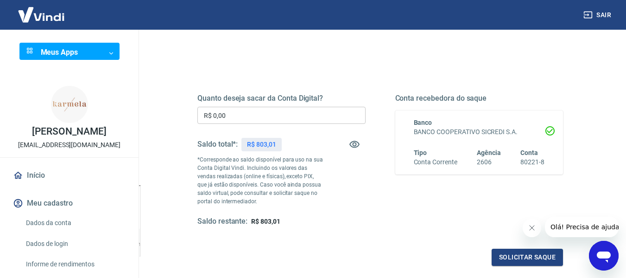 This screenshot has width=626, height=278. Describe the element at coordinates (19, 28) in the screenshot. I see `img: website_grey.svg` at that location.